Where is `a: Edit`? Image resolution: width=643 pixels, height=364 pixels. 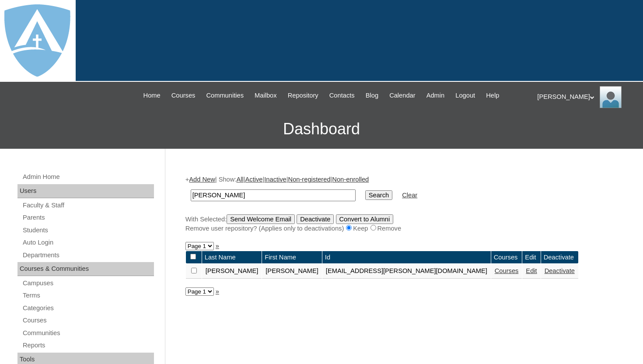
a: Edit is located at coordinates (531, 270).